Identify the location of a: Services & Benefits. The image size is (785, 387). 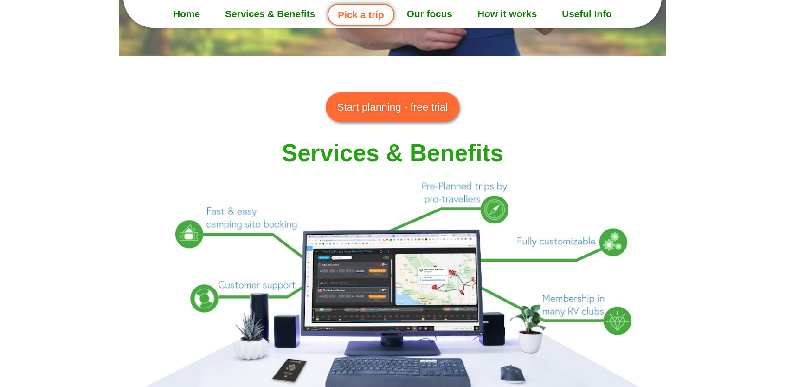
(270, 14).